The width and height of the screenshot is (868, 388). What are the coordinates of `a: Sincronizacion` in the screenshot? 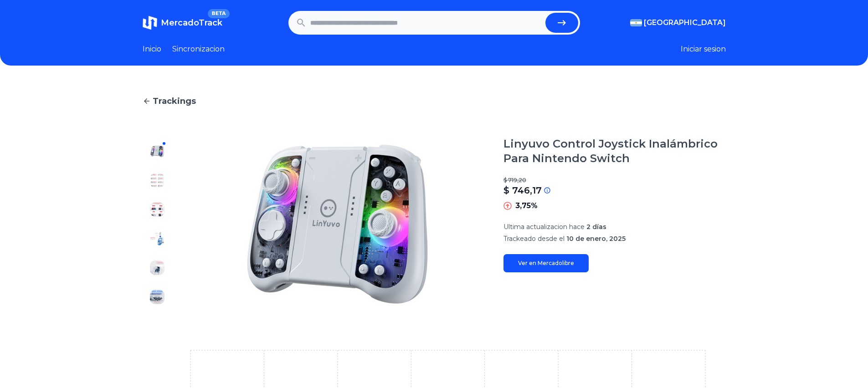 It's located at (198, 49).